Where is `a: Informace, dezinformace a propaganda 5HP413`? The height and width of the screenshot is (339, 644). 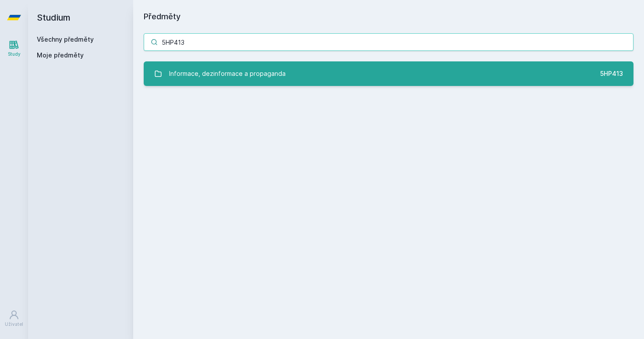 a: Informace, dezinformace a propaganda 5HP413 is located at coordinates (389, 74).